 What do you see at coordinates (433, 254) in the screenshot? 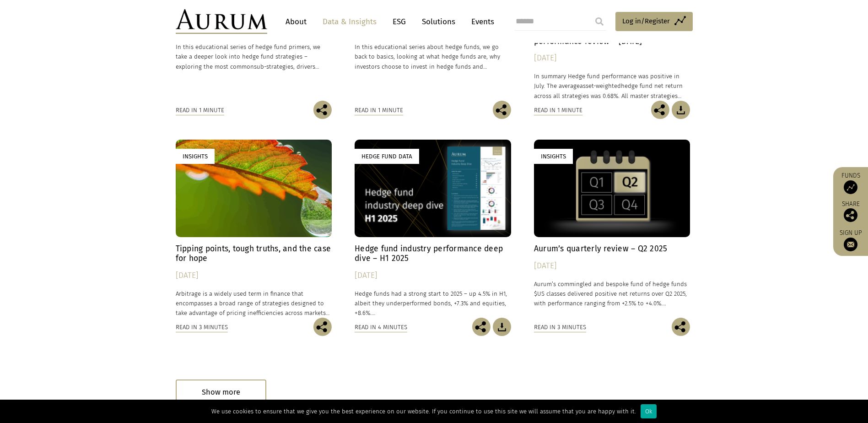
I see `h4: Hedge fund industry performance deep dive – H1 2025` at bounding box center [433, 254].